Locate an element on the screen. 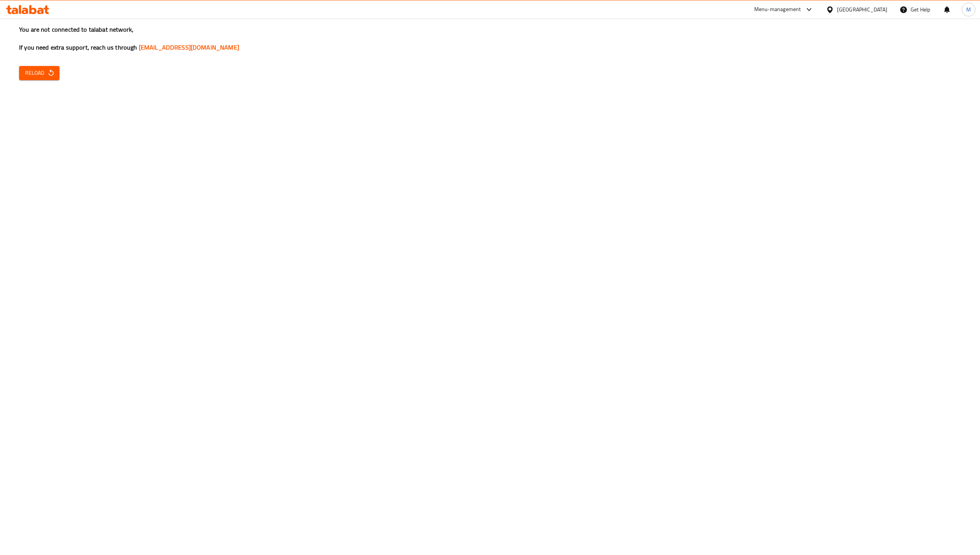  span: M is located at coordinates (968, 9).